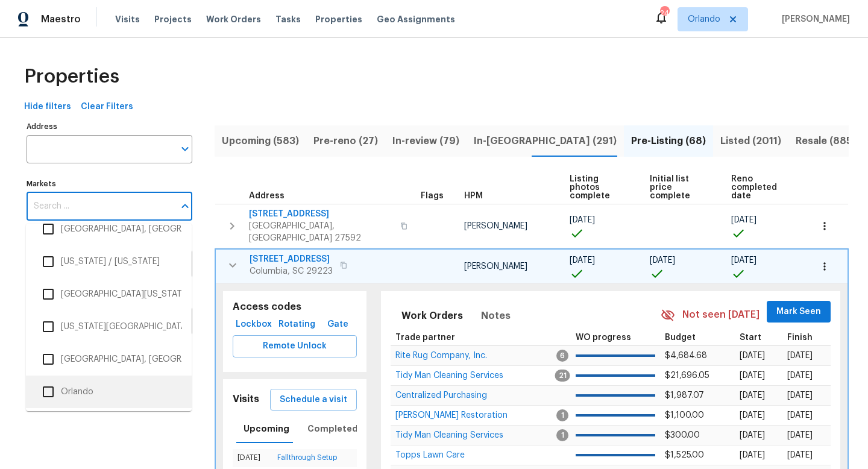 The image size is (868, 469). What do you see at coordinates (425, 338) in the screenshot?
I see `span: Trade partner` at bounding box center [425, 338].